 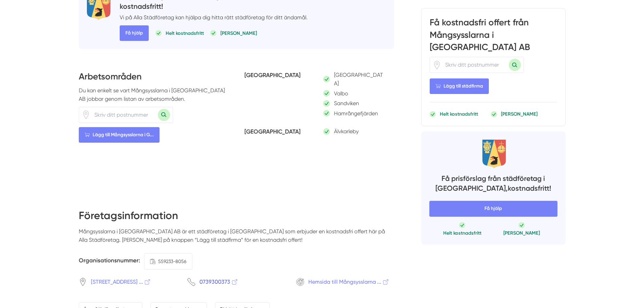 I want to click on p: Älvkarleby, so click(x=346, y=131).